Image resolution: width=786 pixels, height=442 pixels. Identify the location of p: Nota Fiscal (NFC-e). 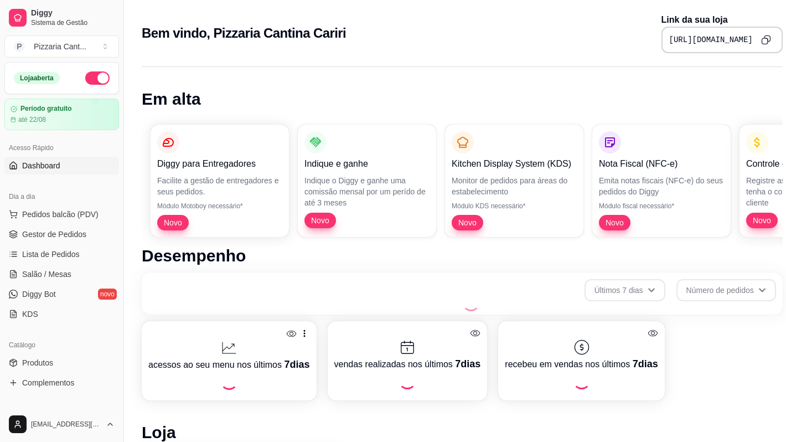
(661, 164).